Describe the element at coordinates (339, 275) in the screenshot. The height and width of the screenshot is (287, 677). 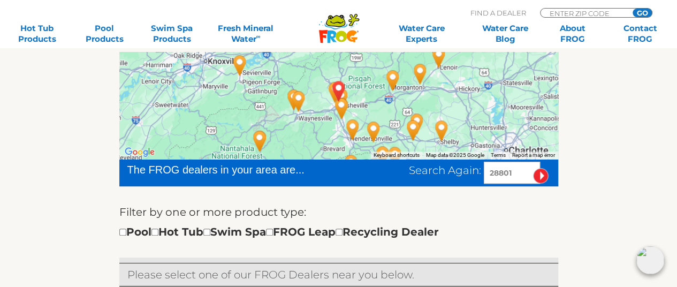
I see `p: Please select one of our FROG Dealers near you below.` at that location.